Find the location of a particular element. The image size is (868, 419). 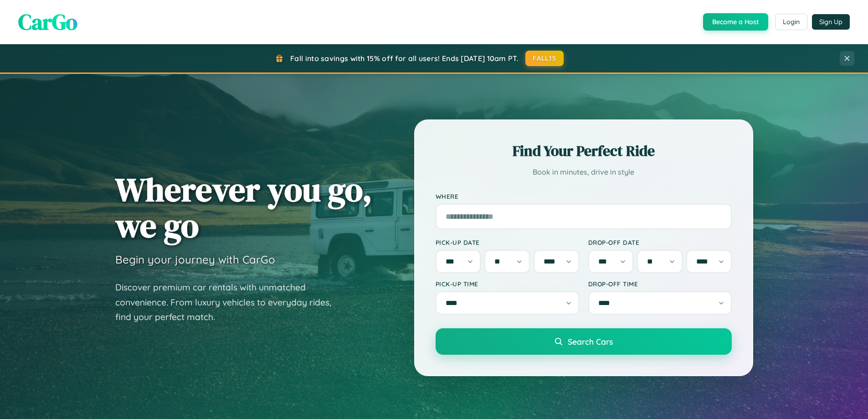

button: Become a Host is located at coordinates (735, 22).